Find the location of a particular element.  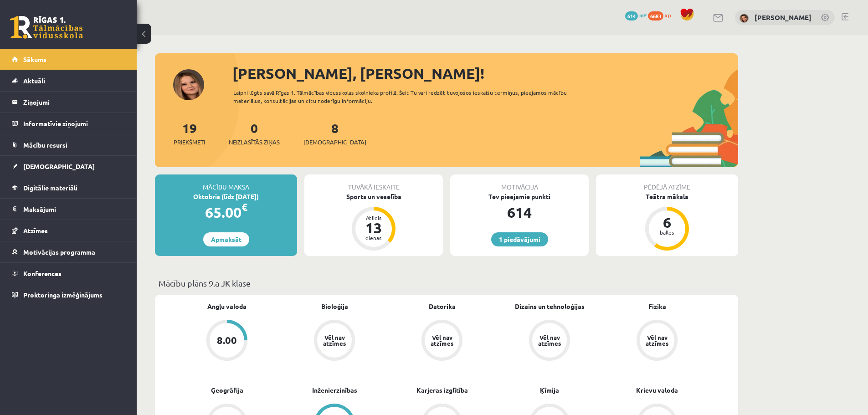

a: 19Priekšmeti is located at coordinates (189, 133).